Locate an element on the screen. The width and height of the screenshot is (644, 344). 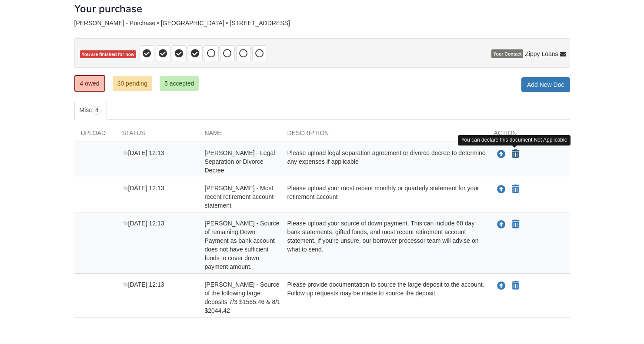
button: Declare Robert Fultz - Source of remaining Down Payment as bank account does not have sufficient ... is located at coordinates (515, 225).